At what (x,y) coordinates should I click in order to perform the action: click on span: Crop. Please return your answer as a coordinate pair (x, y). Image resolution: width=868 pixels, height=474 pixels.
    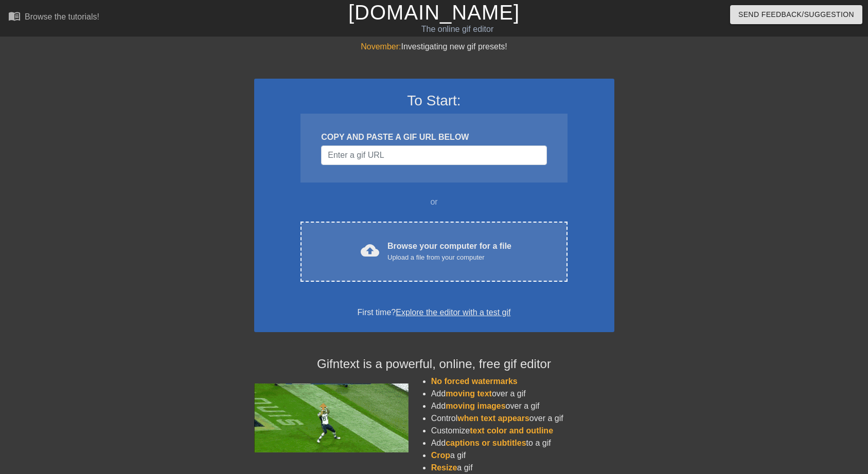
    Looking at the image, I should click on (440, 455).